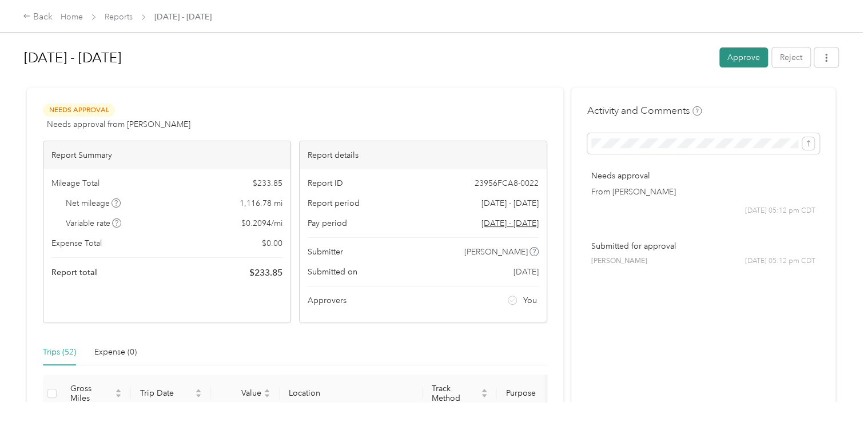  I want to click on button: Reject, so click(790, 57).